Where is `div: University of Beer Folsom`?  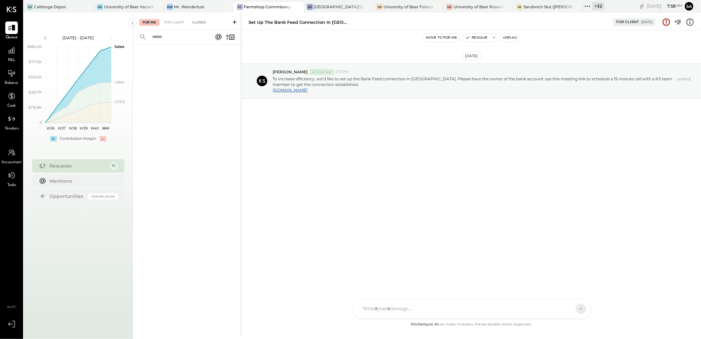
div: University of Beer Folsom is located at coordinates (408, 7).